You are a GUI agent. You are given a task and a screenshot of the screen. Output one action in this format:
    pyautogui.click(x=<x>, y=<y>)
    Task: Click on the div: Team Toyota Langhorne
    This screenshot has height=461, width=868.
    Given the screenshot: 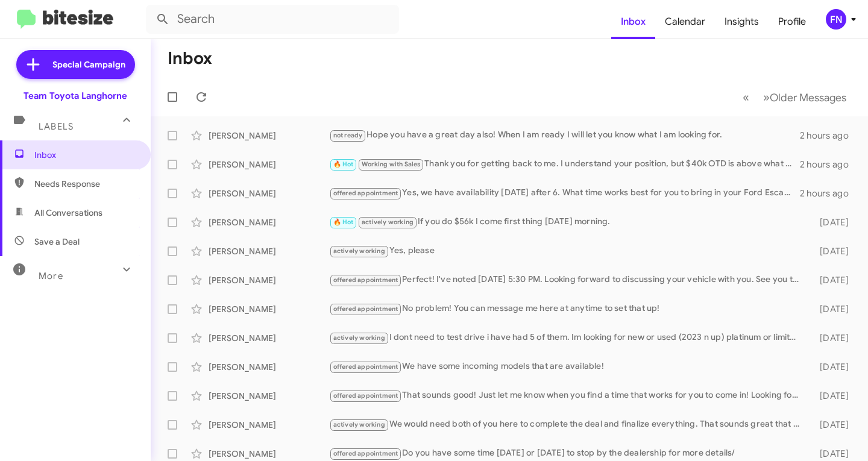 What is the action you would take?
    pyautogui.click(x=76, y=96)
    